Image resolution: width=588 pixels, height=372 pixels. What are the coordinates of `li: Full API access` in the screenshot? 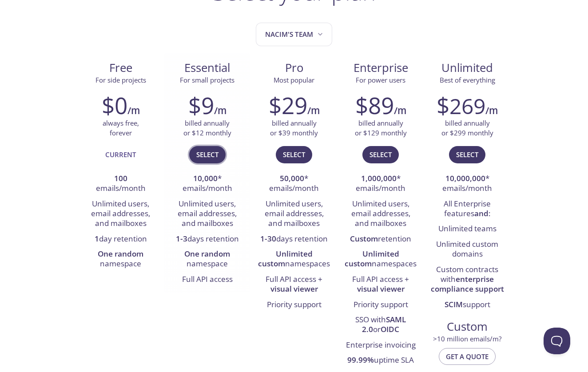 It's located at (207, 280).